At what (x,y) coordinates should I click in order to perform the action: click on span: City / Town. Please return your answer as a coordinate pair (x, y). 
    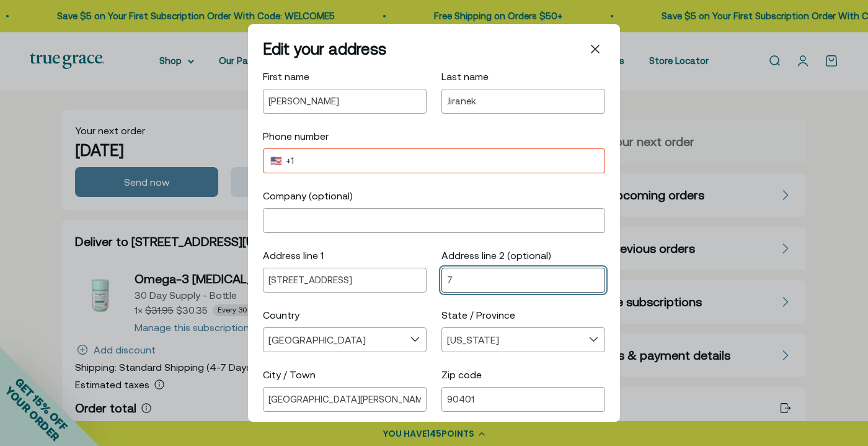
    Looking at the image, I should click on (289, 374).